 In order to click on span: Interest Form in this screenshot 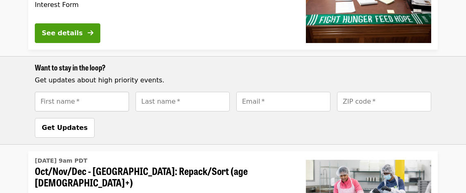, I will do `click(56, 5)`.